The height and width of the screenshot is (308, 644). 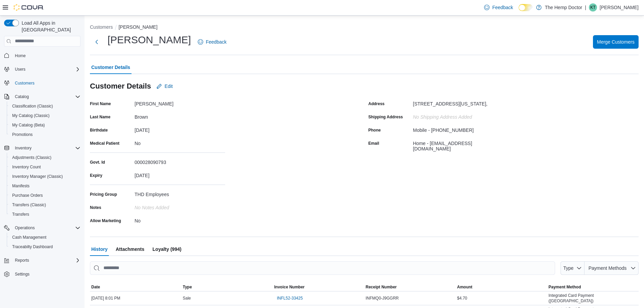 I want to click on input: This is a search bar. As you type, the results lower in the page will automatically filter., so click(x=323, y=268).